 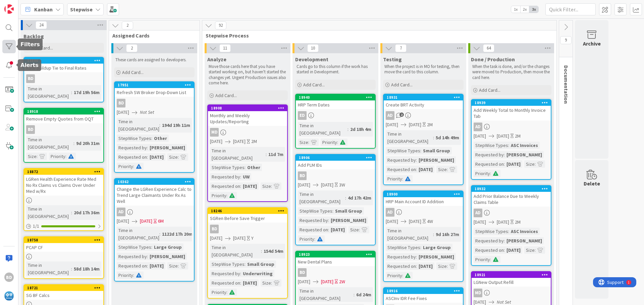 I want to click on div: 18939, so click(x=511, y=103).